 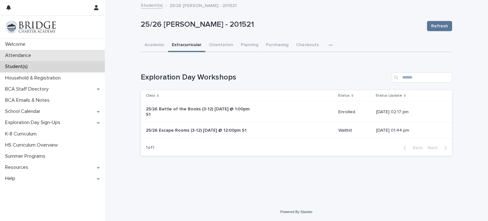 I want to click on button: Refresh, so click(x=440, y=26).